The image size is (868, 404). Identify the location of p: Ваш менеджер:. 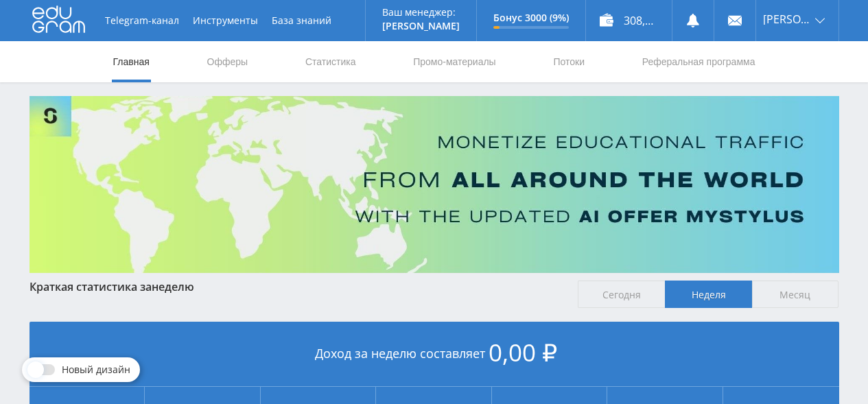
(421, 13).